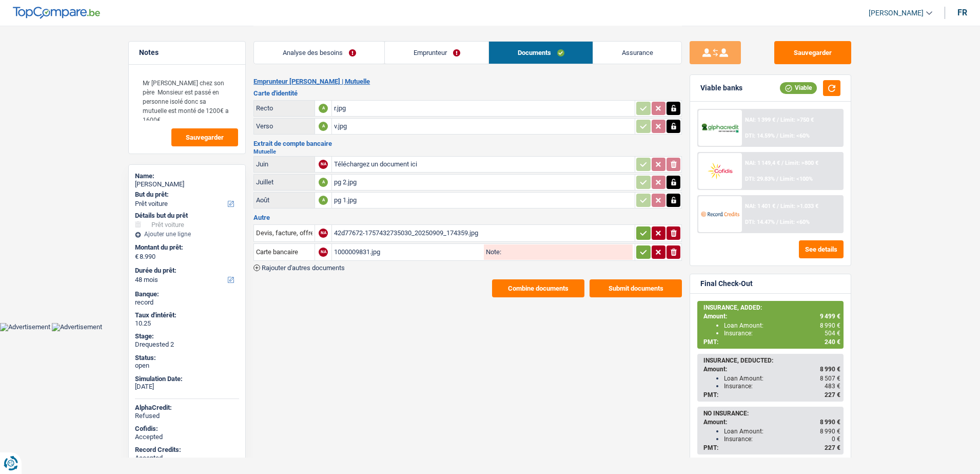 The height and width of the screenshot is (474, 980). I want to click on a: Emprunteur, so click(437, 52).